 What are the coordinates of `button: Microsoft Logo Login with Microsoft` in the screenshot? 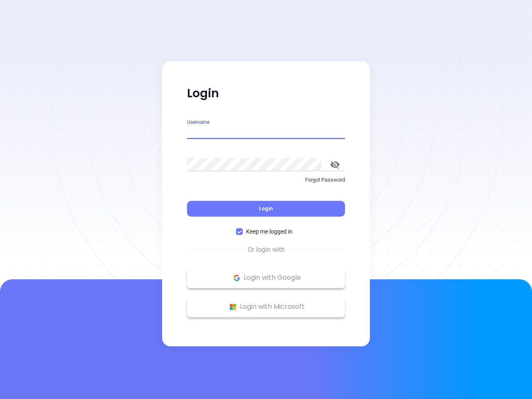 It's located at (266, 307).